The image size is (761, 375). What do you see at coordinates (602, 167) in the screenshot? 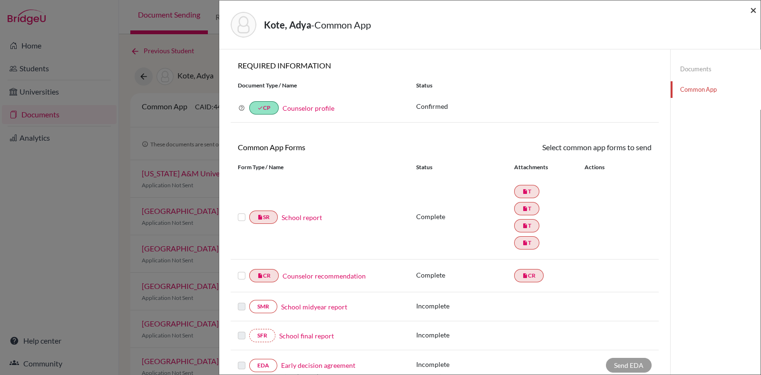
I see `div: Actions` at bounding box center [602, 167].